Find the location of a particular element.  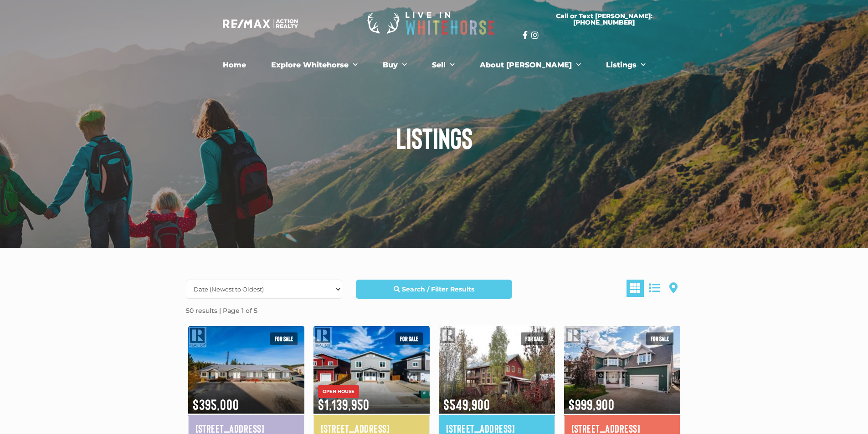

img: 5 GEM PLACE, Whitehorse, Yukon is located at coordinates (621, 369).